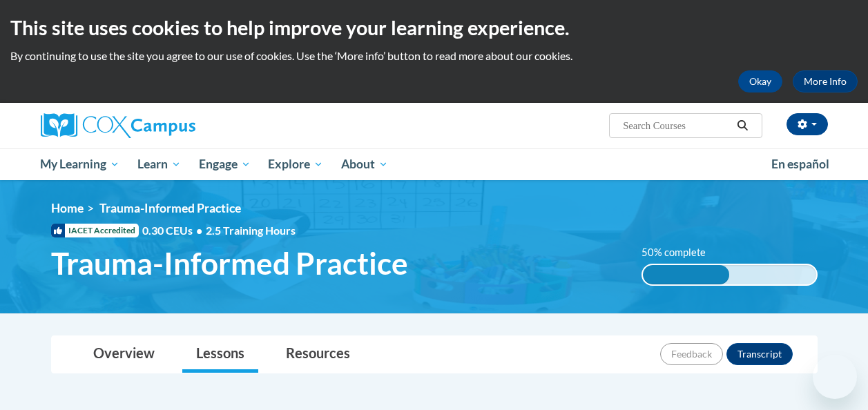  Describe the element at coordinates (681, 253) in the screenshot. I see `label: 50% complete` at that location.